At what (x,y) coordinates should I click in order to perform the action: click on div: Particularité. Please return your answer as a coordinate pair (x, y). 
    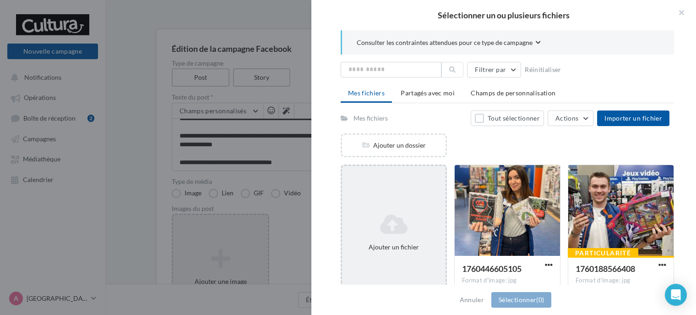
    Looking at the image, I should click on (603, 253).